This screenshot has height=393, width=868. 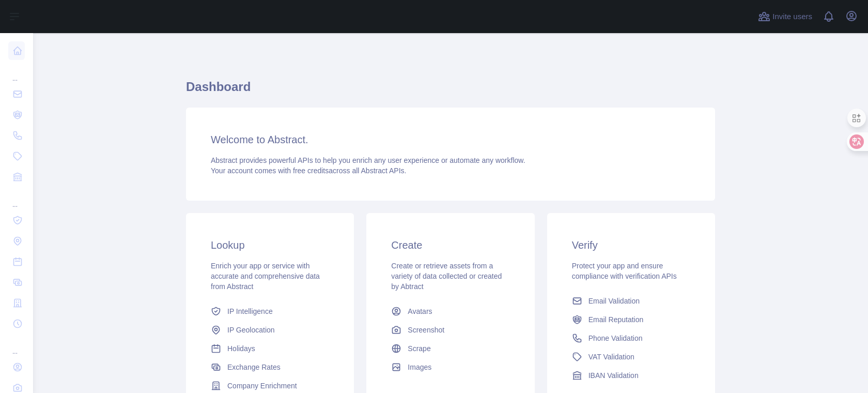 What do you see at coordinates (250, 311) in the screenshot?
I see `span: IP Intelligence` at bounding box center [250, 311].